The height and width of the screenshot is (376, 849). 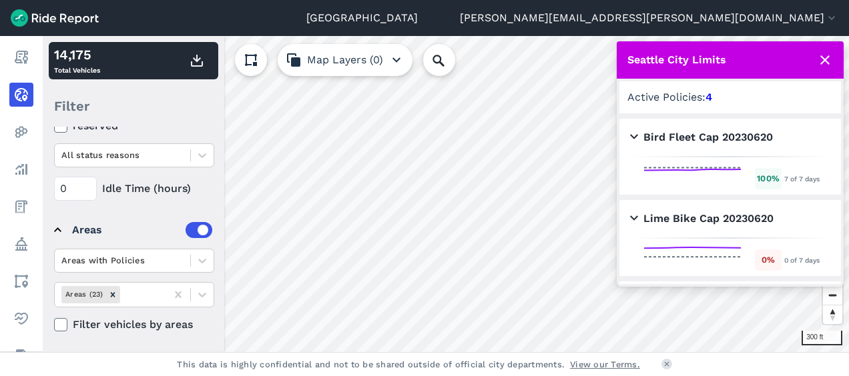 I want to click on h2: Active Policies:, so click(x=730, y=97).